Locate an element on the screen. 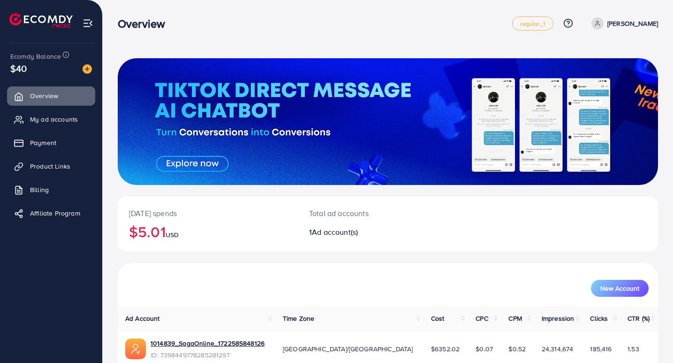  span: Time Zone is located at coordinates (298, 318).